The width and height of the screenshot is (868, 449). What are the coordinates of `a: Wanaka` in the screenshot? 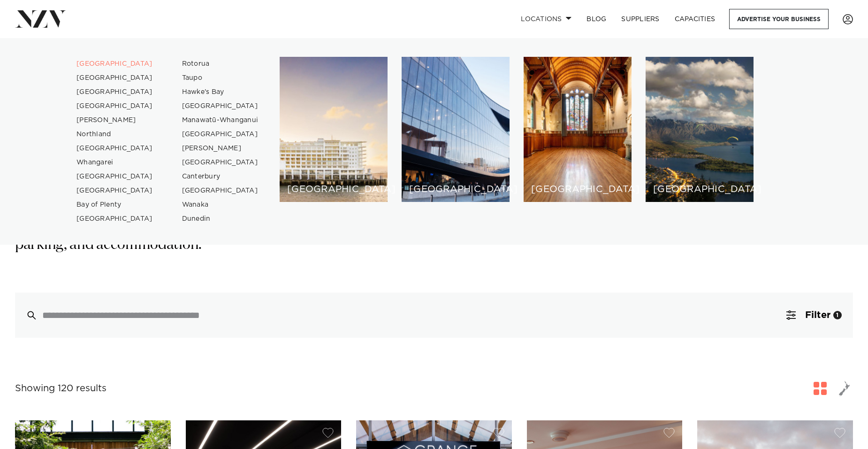 It's located at (220, 205).